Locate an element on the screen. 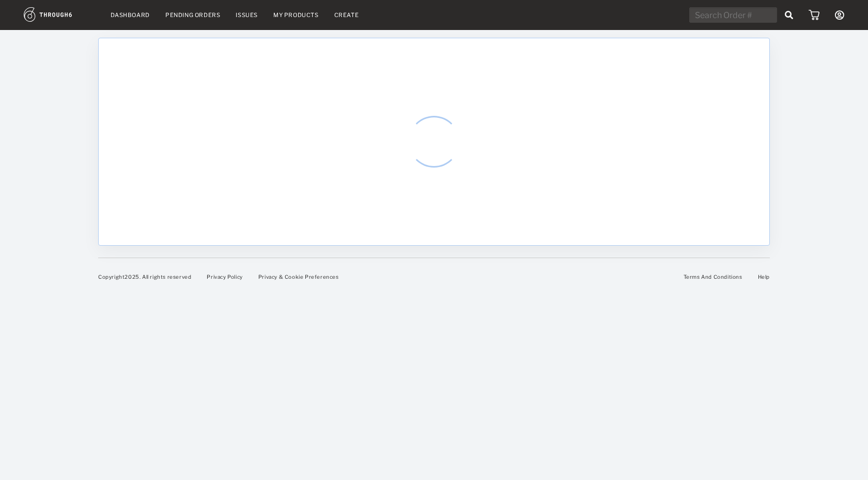  a: My Products is located at coordinates (296, 15).